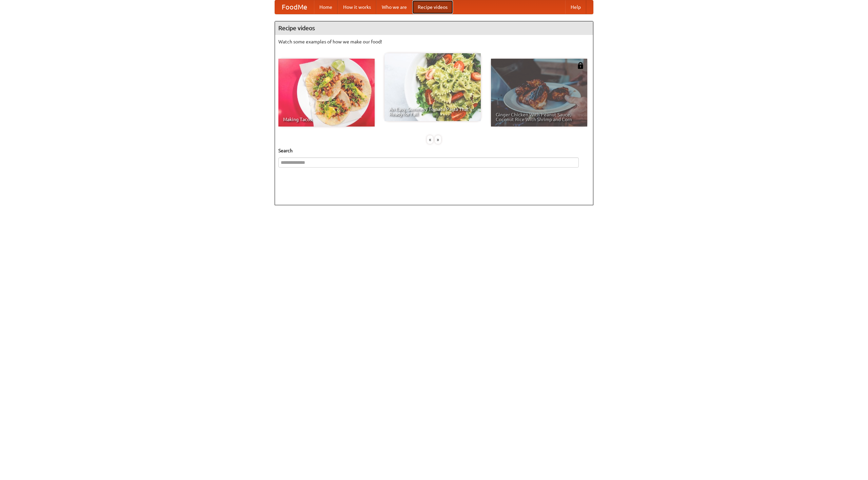  What do you see at coordinates (432, 87) in the screenshot?
I see `a: An Easy, Summery Tomato Pasta That's Ready for Fall` at bounding box center [432, 87].